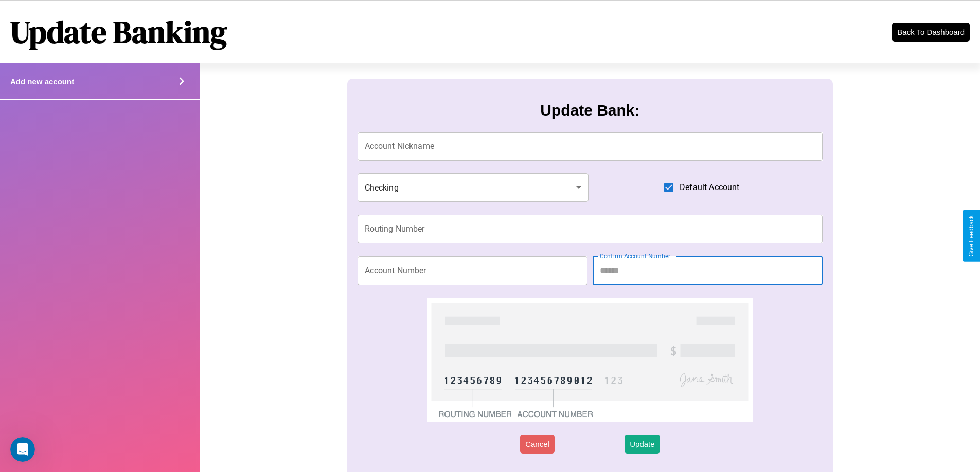 This screenshot has width=980, height=472. Describe the element at coordinates (42, 82) in the screenshot. I see `h4: Add new account` at that location.